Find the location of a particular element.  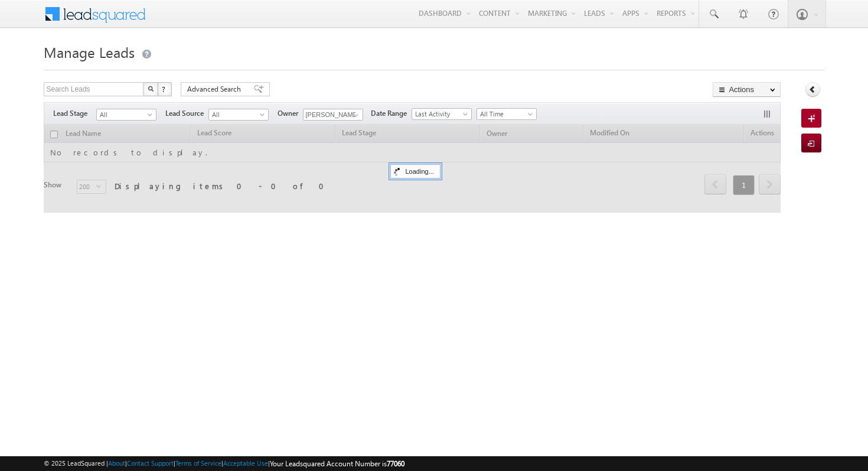

a: Contact Support is located at coordinates (150, 462).